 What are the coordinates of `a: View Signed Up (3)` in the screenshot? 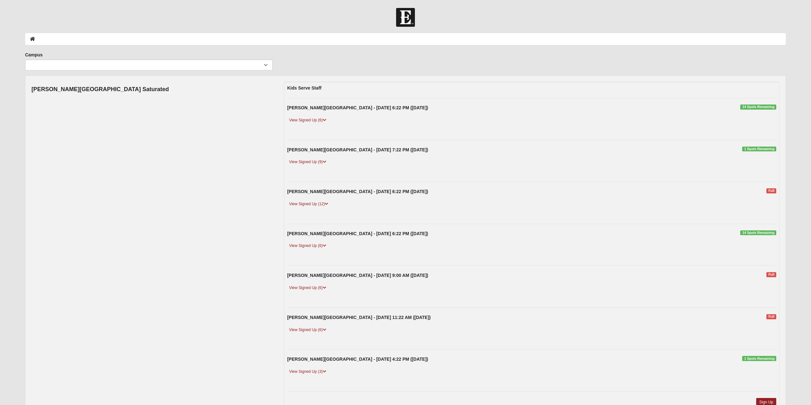 It's located at (308, 372).